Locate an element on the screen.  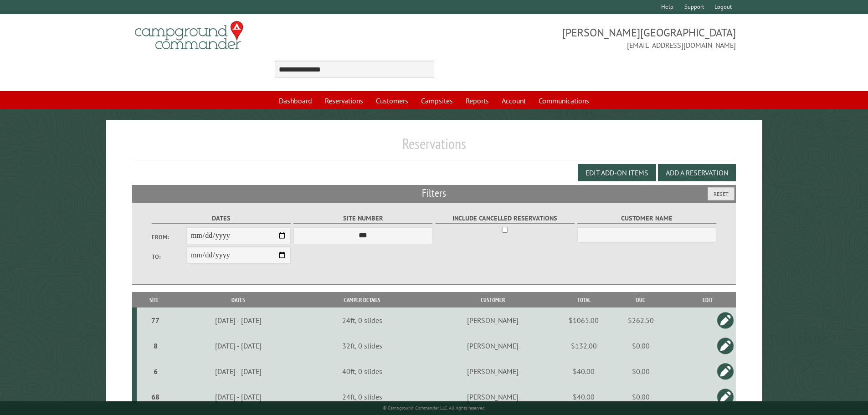
a: Communications is located at coordinates (564, 101).